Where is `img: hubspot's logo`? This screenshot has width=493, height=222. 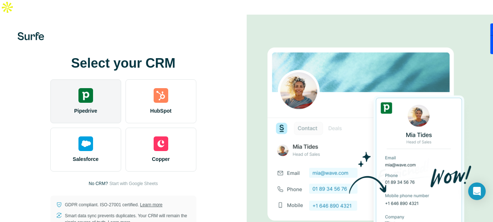
img: hubspot's logo is located at coordinates (161, 95).